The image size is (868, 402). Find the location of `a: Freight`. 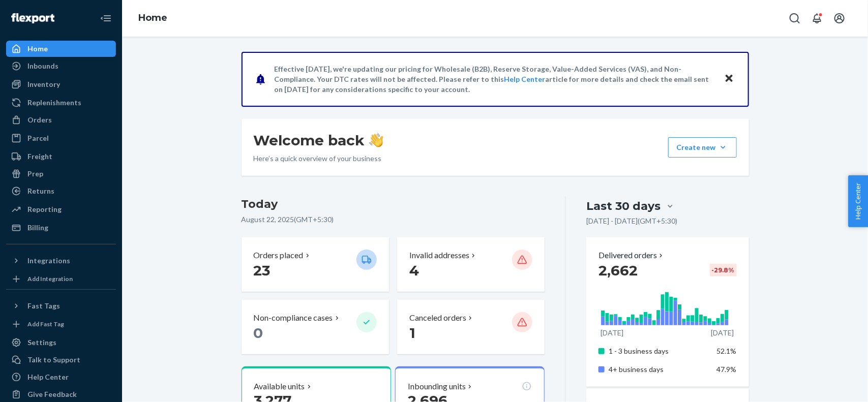

a: Freight is located at coordinates (61, 156).